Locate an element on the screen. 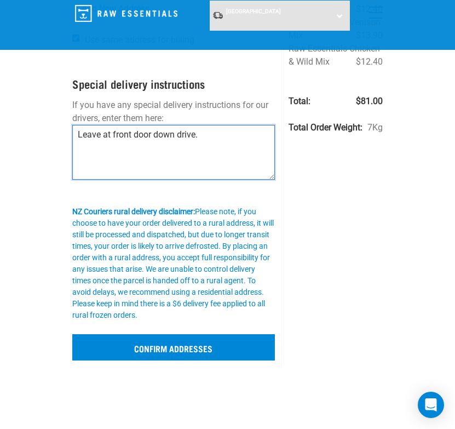 Image resolution: width=455 pixels, height=429 pixels. input: Confirm addresses is located at coordinates (174, 347).